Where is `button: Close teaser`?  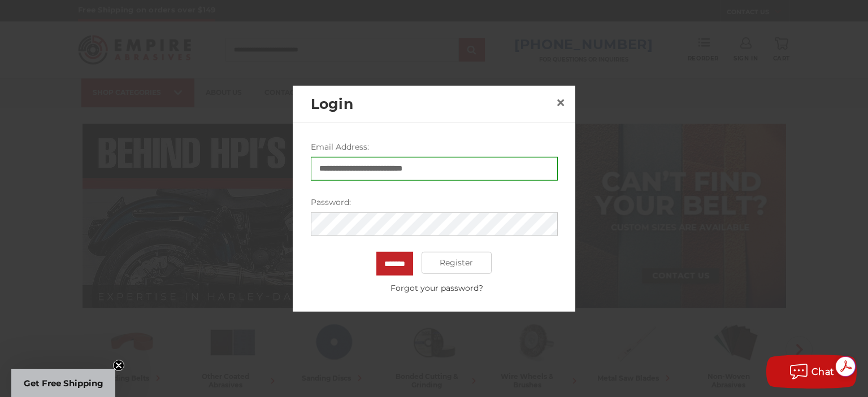 button: Close teaser is located at coordinates (119, 366).